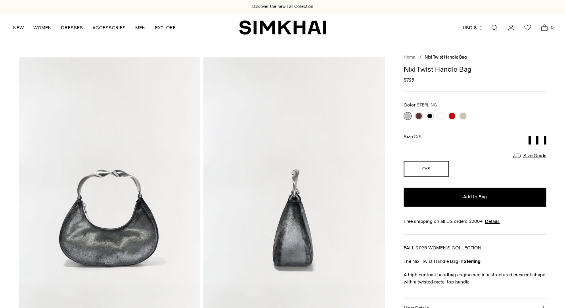 The image size is (565, 308). What do you see at coordinates (442, 248) in the screenshot?
I see `a: FALL 2025 WOMEN'S COLLECTION` at bounding box center [442, 248].